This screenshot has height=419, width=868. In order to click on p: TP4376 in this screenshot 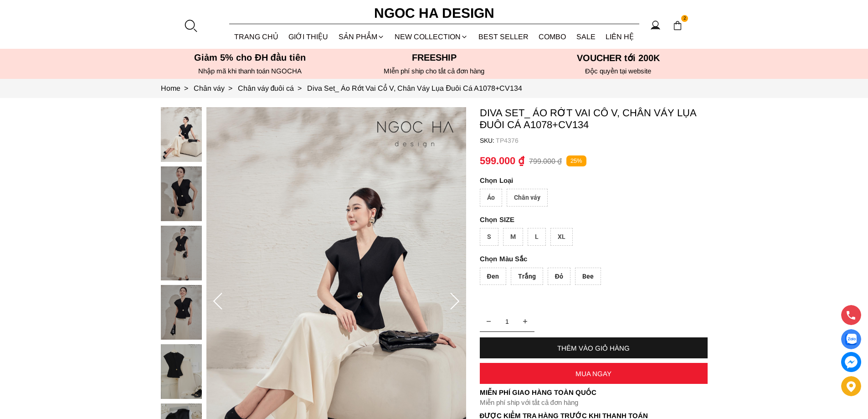, I will do `click(601, 140)`.